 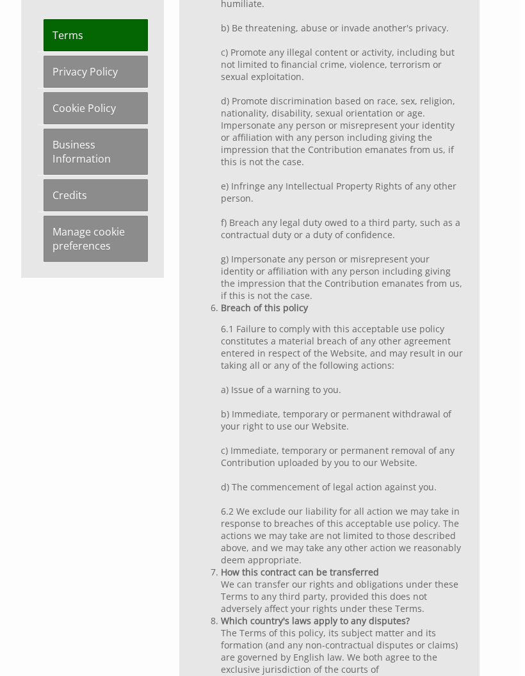 I want to click on a: Manage cookie preferences, so click(x=100, y=239).